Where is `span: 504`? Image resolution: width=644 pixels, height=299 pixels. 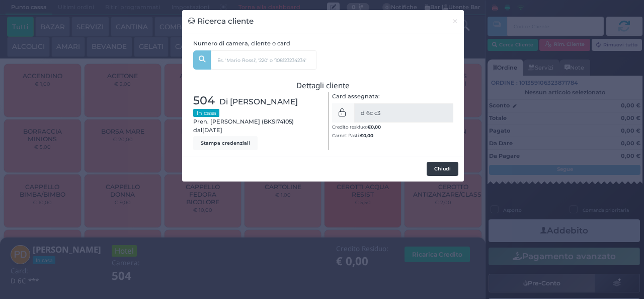 span: 504 is located at coordinates (204, 101).